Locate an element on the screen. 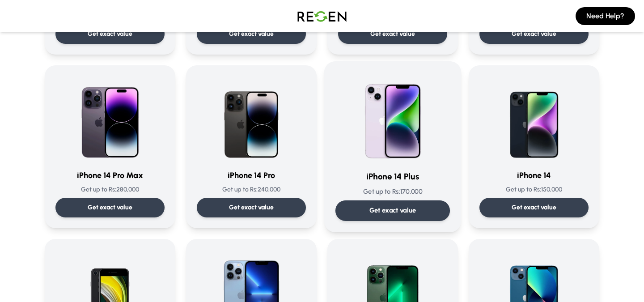 The image size is (644, 302). a: Need Help? is located at coordinates (606, 16).